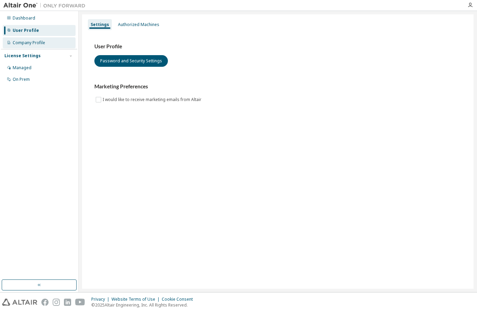  I want to click on div: Authorized Machines, so click(139, 25).